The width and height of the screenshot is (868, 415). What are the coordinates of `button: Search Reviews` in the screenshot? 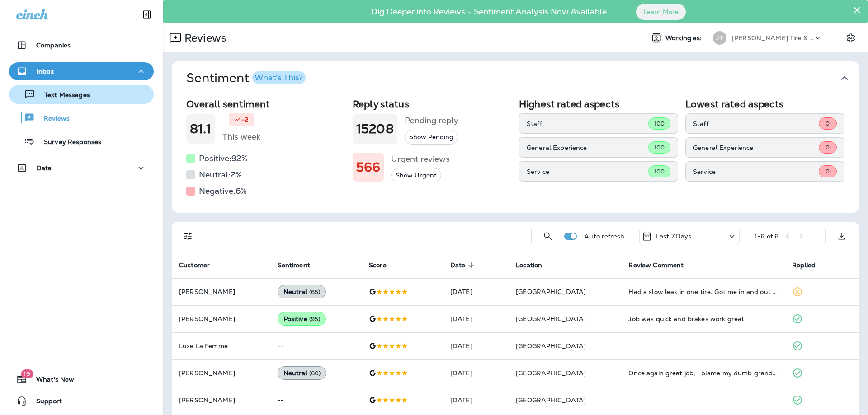 It's located at (548, 236).